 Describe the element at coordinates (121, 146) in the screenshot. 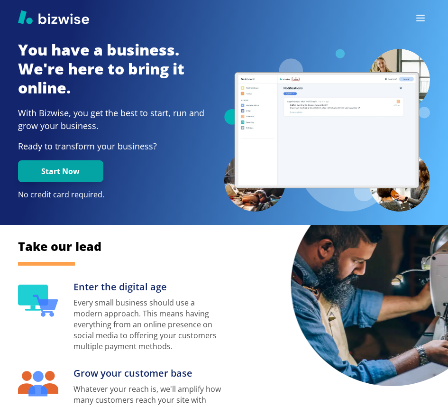

I see `p: Ready to transform your business?` at that location.